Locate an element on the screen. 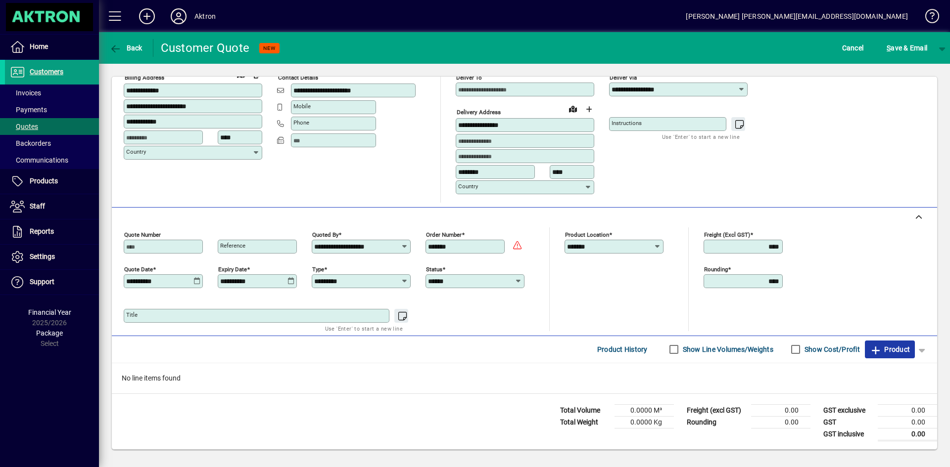 Image resolution: width=950 pixels, height=467 pixels. mat-label: Quote number is located at coordinates (142, 234).